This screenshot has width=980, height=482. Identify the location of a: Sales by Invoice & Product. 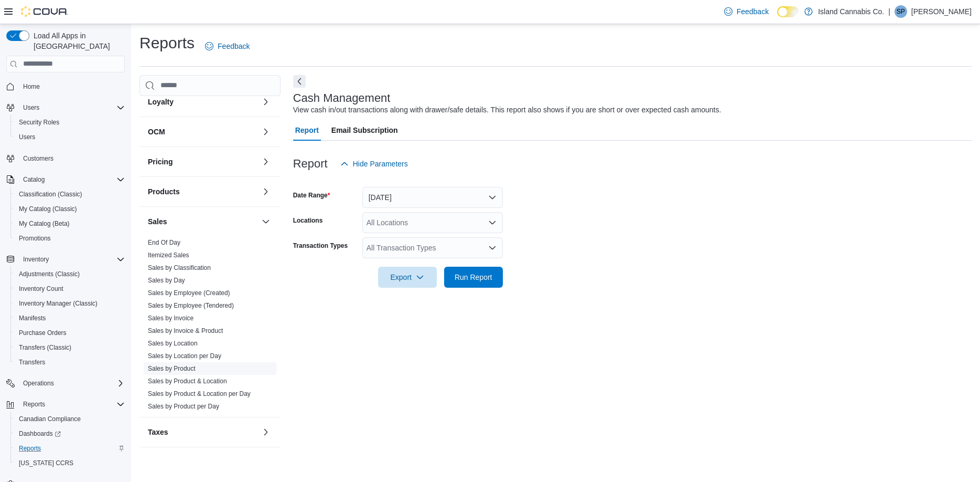
(185, 330).